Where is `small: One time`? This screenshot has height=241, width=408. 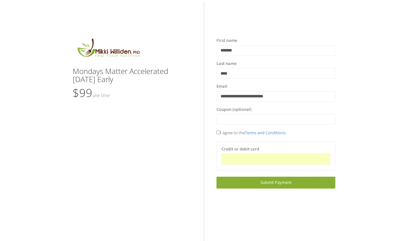 small: One time is located at coordinates (101, 95).